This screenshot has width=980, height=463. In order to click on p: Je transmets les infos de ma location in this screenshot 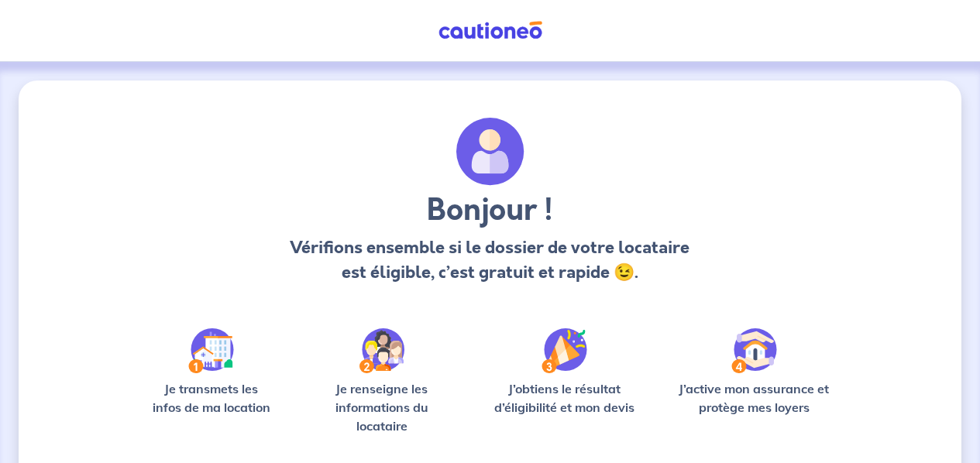, I will do `click(211, 397)`.